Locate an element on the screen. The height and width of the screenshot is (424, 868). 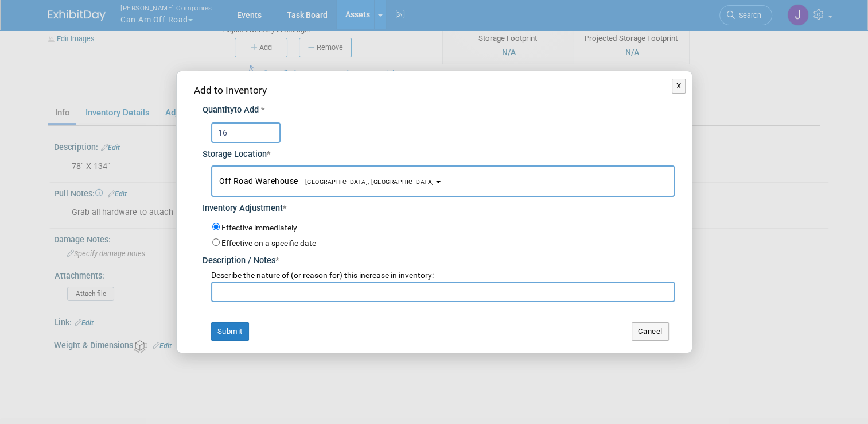
div: Inventory Adjustment is located at coordinates (438, 206).